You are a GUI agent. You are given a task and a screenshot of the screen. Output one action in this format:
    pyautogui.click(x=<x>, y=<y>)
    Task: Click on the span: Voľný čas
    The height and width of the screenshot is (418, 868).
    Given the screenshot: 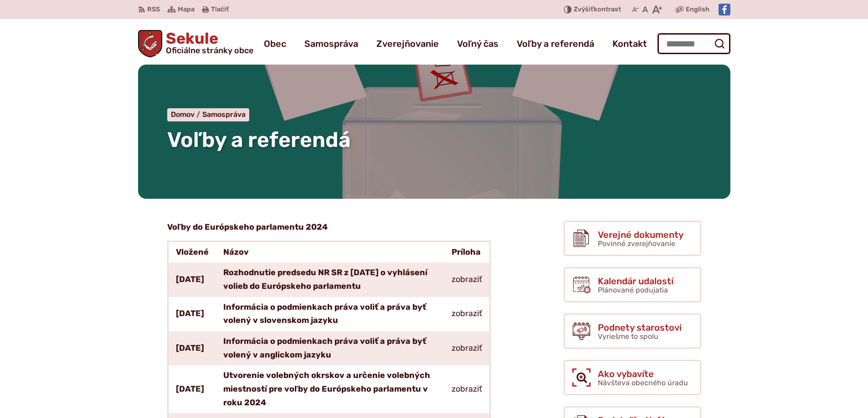 What is the action you would take?
    pyautogui.click(x=477, y=43)
    